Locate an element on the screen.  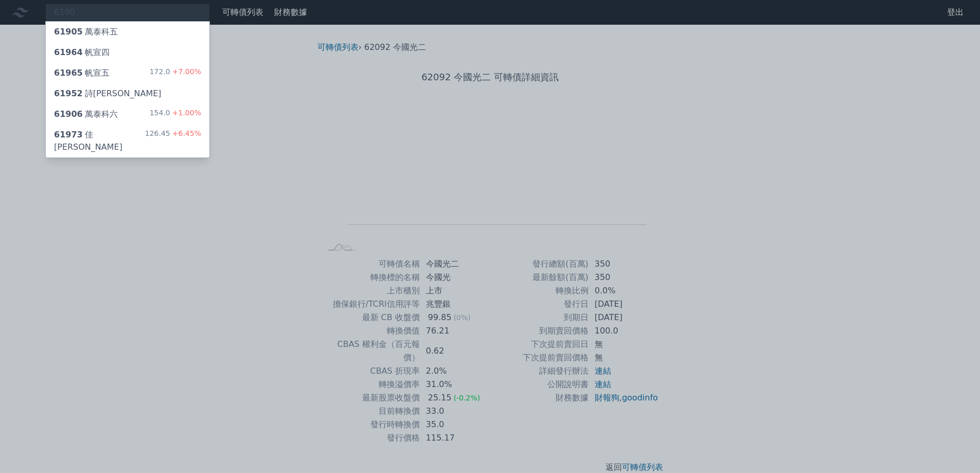
div: 172.0 is located at coordinates (175, 73).